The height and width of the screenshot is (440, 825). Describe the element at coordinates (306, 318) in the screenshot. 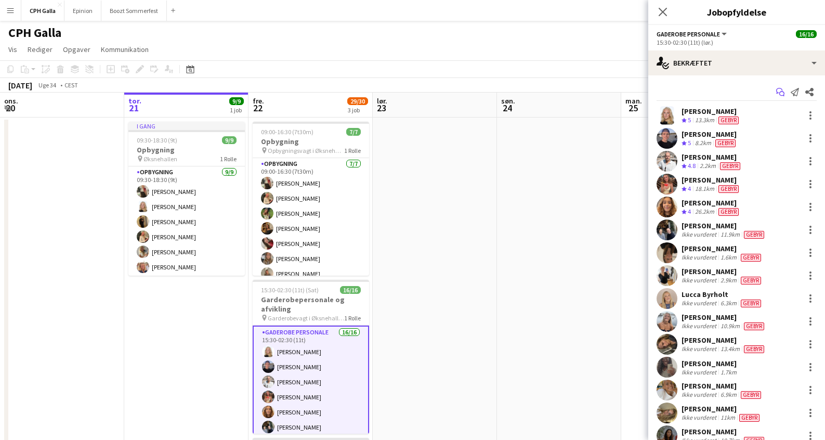

I see `span: Garderobevagt i Øksnehallen til stor gallafest` at that location.